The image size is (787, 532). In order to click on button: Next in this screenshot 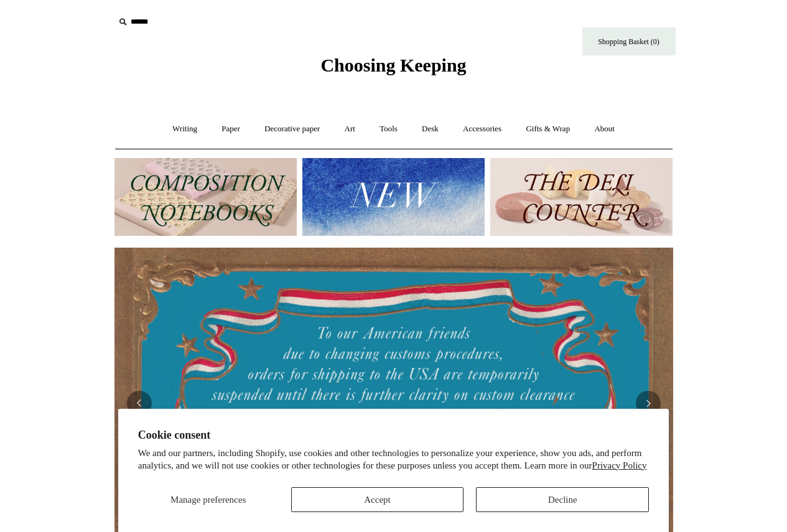, I will do `click(649, 403)`.